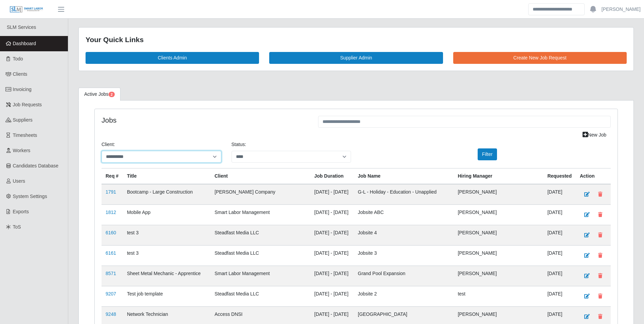  Describe the element at coordinates (25, 135) in the screenshot. I see `span: Timesheets` at that location.